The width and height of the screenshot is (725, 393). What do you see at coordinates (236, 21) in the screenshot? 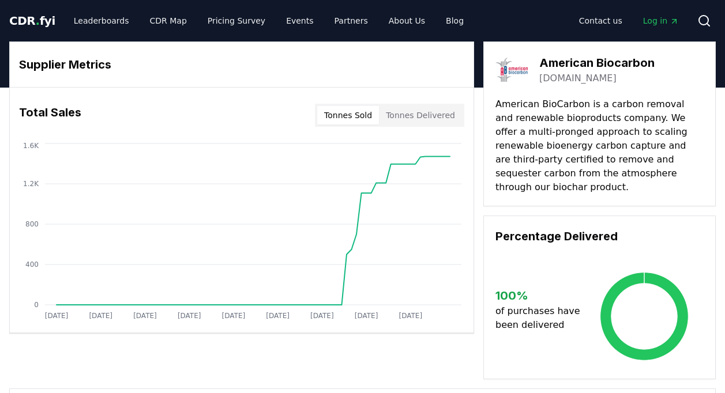
I see `a: Pricing Survey` at bounding box center [236, 21].